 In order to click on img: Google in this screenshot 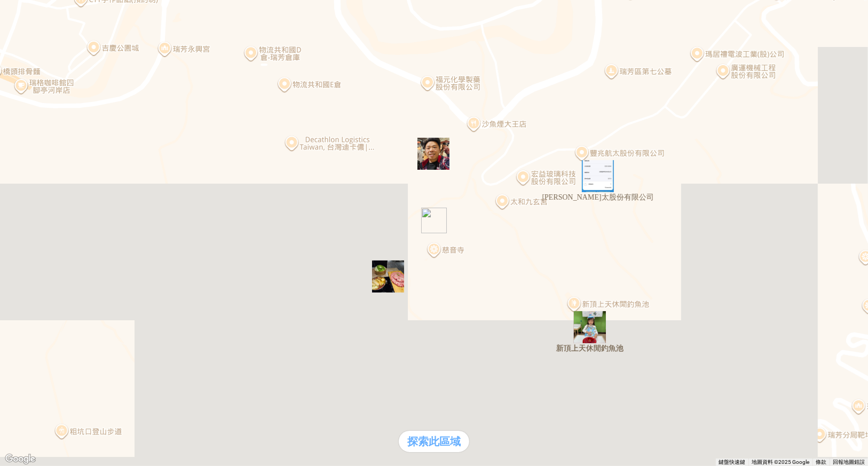, I will do `click(20, 459)`.